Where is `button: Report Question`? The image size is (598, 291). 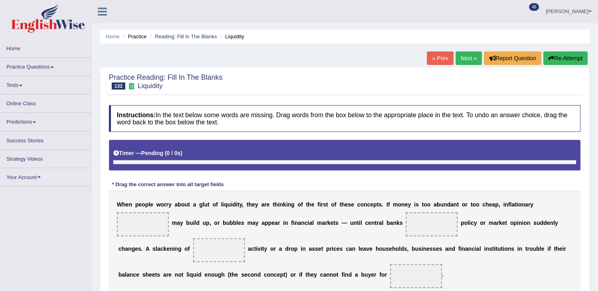
button: Report Question is located at coordinates (513, 58).